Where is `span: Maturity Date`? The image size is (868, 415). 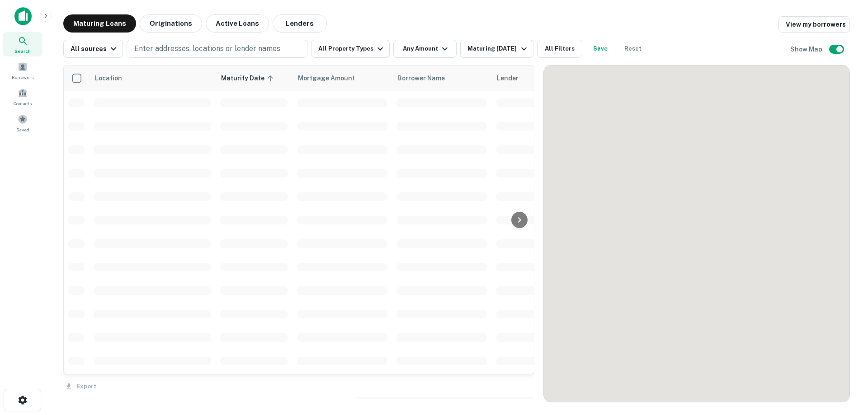
span: Maturity Date is located at coordinates (249, 78).